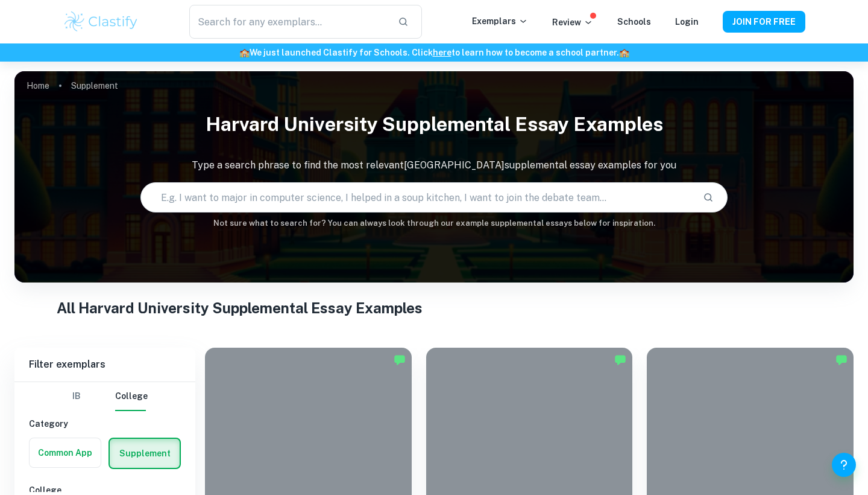  What do you see at coordinates (105, 364) in the screenshot?
I see `h6: Filter exemplars` at bounding box center [105, 364].